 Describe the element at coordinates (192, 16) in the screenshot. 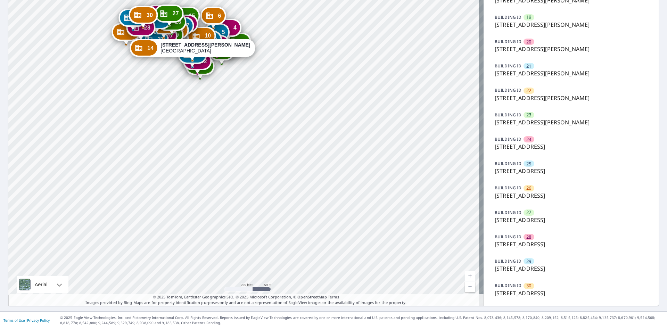

I see `span: 15` at that location.